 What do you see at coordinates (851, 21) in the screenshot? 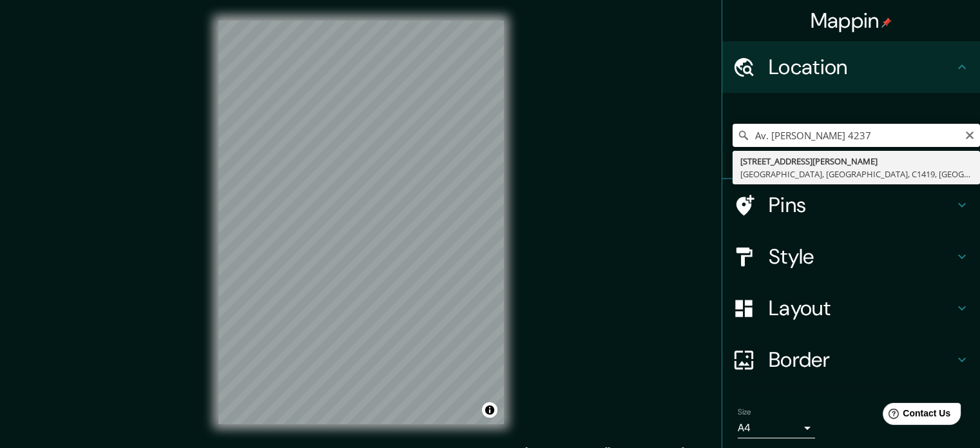
I see `h4: Mappin` at bounding box center [851, 21].